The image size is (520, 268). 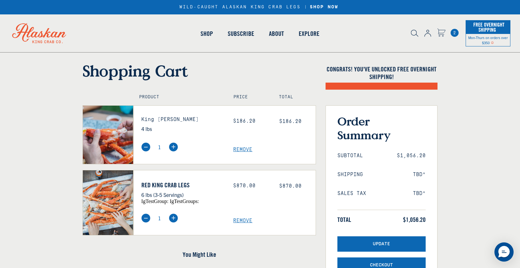 I want to click on img: King Crab Knuckles - 4 lbs, so click(x=108, y=134).